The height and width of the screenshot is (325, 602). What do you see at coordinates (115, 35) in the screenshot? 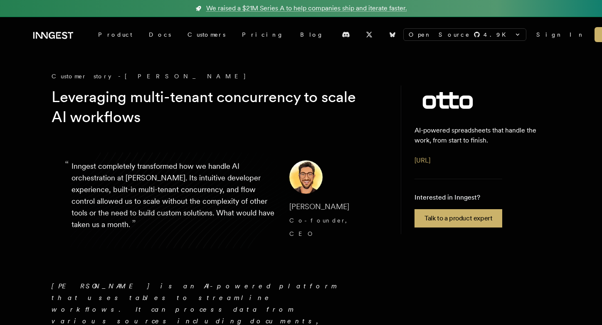
I see `div: Product` at bounding box center [115, 35].